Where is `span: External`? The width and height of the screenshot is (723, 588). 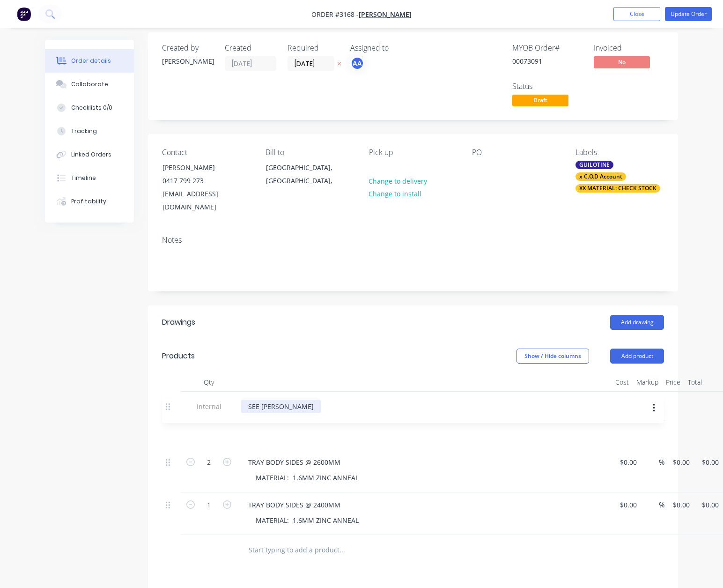 span: External is located at coordinates (209, 404).